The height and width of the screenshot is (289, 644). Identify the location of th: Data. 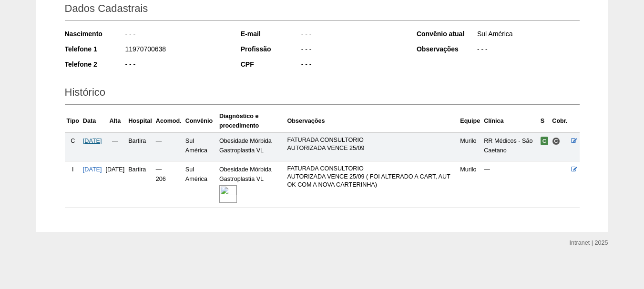
(92, 121).